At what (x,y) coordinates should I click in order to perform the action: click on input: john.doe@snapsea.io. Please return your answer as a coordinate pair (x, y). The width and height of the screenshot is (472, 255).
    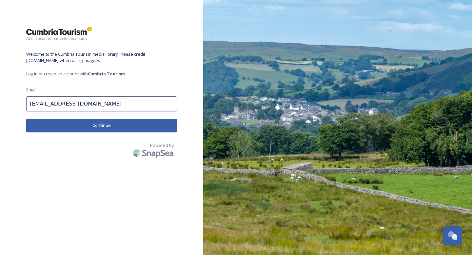
    Looking at the image, I should click on (102, 104).